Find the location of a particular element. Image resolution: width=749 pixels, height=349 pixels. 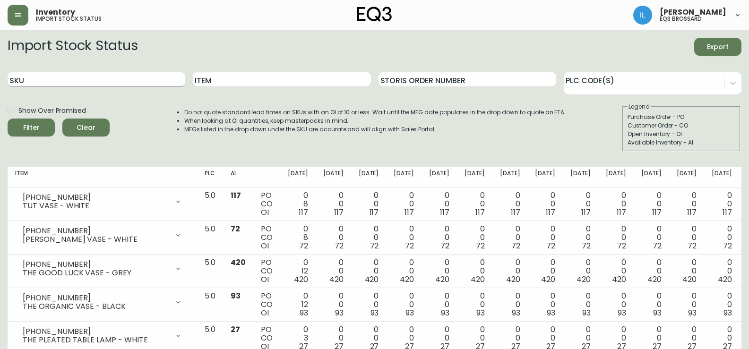

div: Customer Order - CO is located at coordinates (681, 126).